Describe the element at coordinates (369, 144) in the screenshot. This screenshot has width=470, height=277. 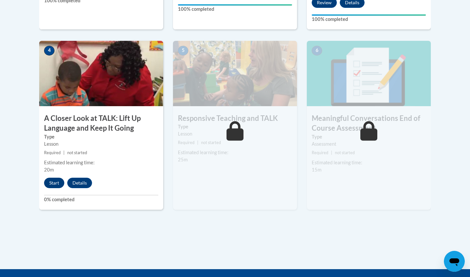
I see `div: Assessment` at that location.